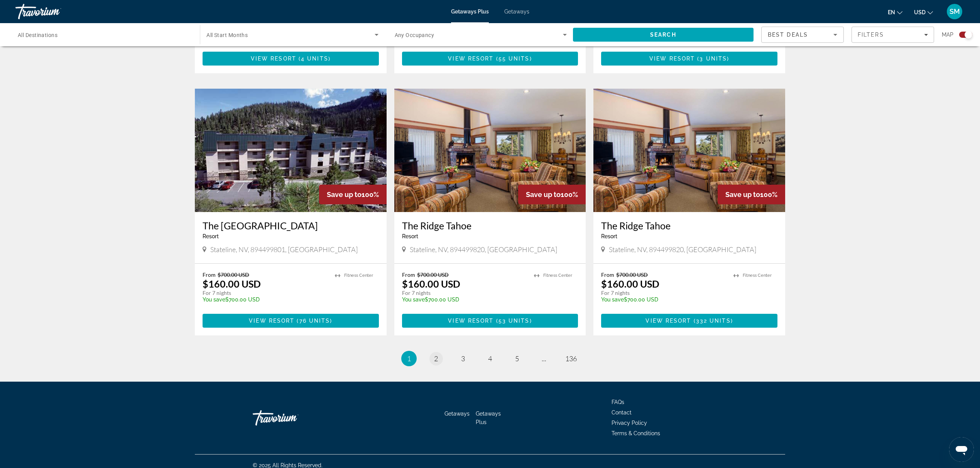 This screenshot has height=468, width=980. Describe the element at coordinates (436, 358) in the screenshot. I see `span: 2` at that location.